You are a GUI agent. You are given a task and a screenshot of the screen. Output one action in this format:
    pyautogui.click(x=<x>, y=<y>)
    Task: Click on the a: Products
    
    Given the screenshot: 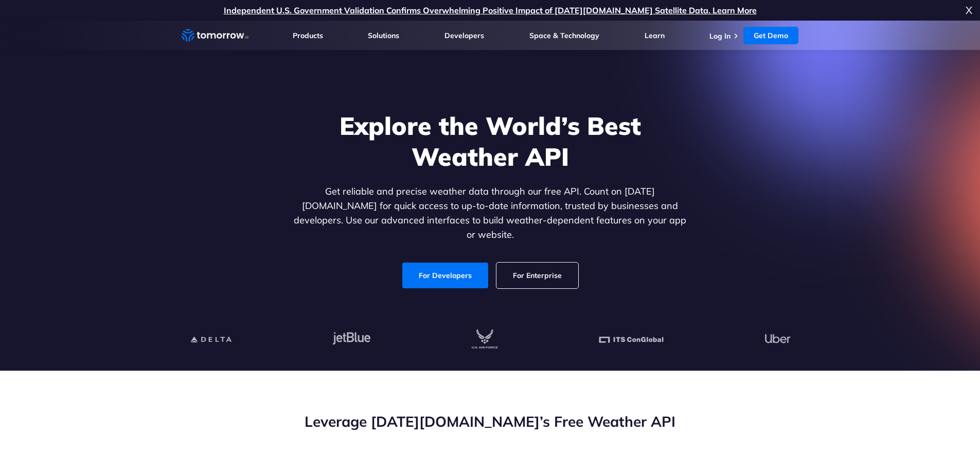 What is the action you would take?
    pyautogui.click(x=308, y=36)
    